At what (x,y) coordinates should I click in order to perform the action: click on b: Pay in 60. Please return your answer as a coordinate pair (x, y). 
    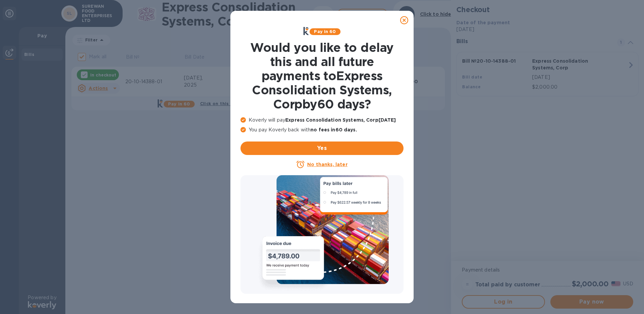
    Looking at the image, I should click on (325, 31).